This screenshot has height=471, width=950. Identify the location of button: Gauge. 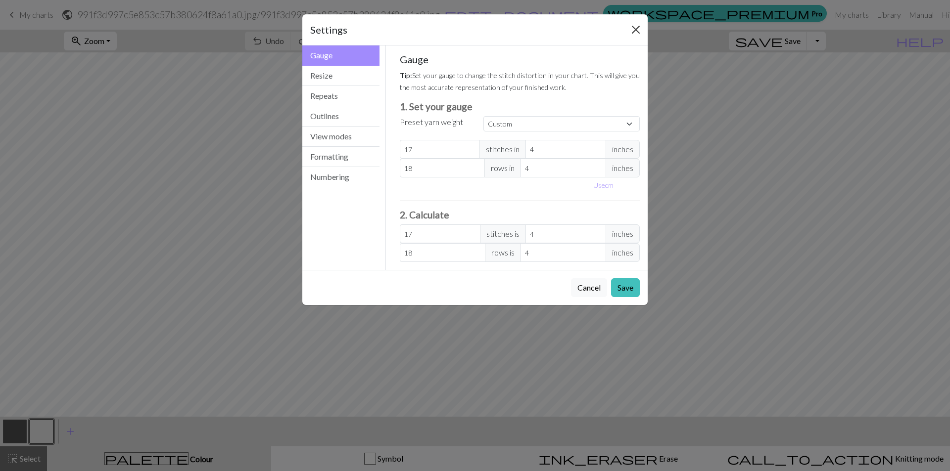
(341, 55).